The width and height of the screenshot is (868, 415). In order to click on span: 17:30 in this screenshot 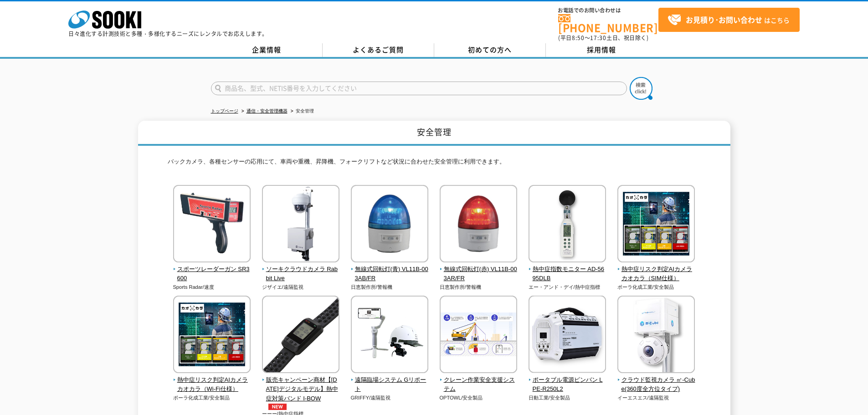, I will do `click(598, 38)`.